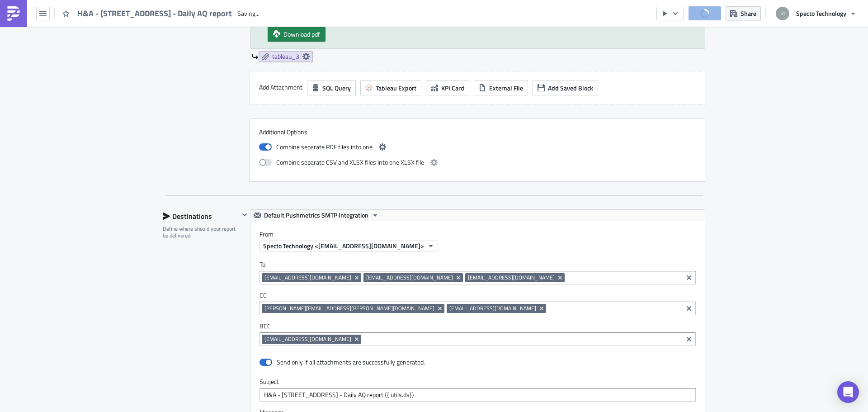 The height and width of the screenshot is (412, 868). I want to click on button: Default Pushmetrics SMTP Integration, so click(316, 215).